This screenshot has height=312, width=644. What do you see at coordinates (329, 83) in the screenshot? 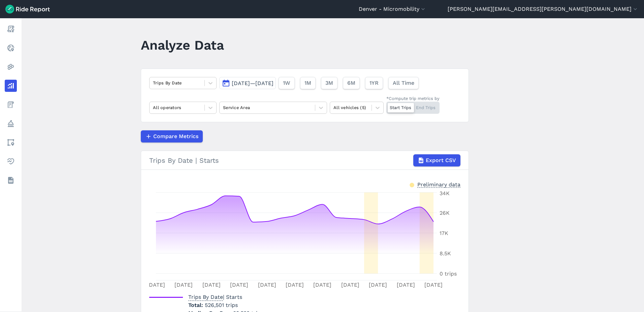
I see `span: 3M` at bounding box center [329, 83].